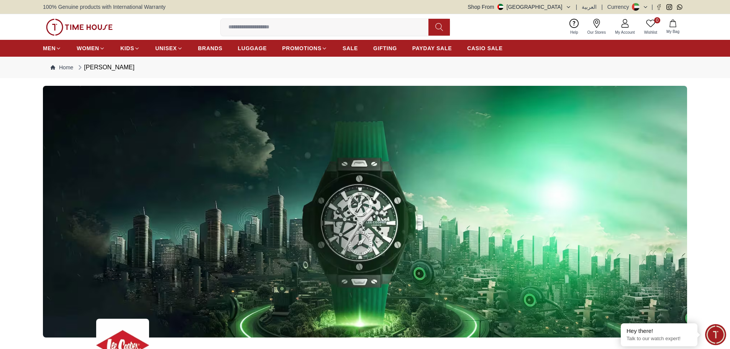 This screenshot has height=349, width=730. Describe the element at coordinates (253, 48) in the screenshot. I see `span: LUGGAGE` at that location.